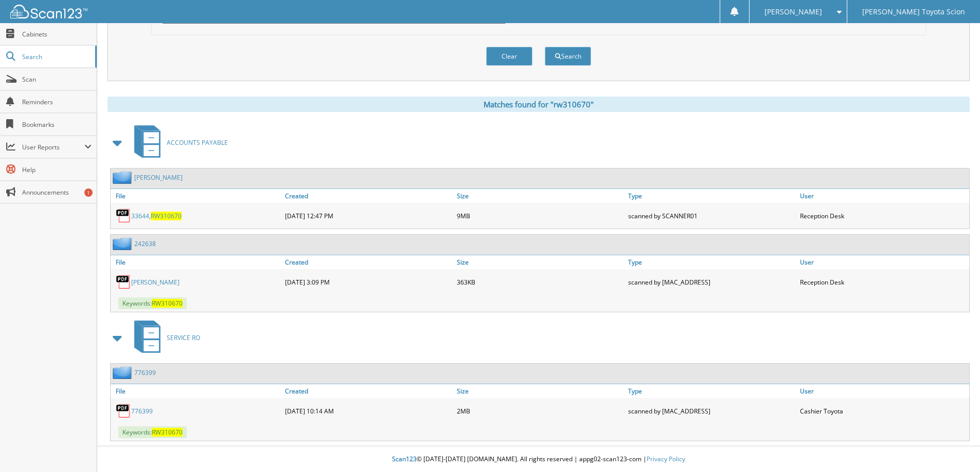 Image resolution: width=980 pixels, height=472 pixels. I want to click on a: ACCOUNTS PAYABLE, so click(178, 143).